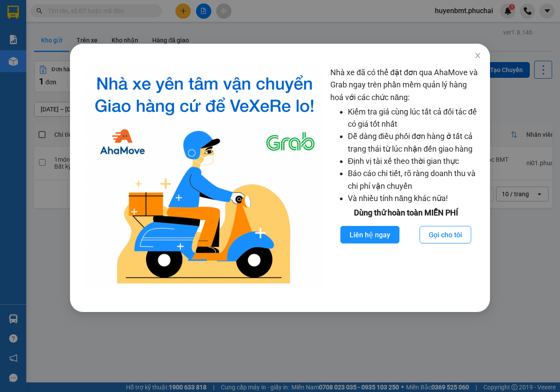 The image size is (560, 392). What do you see at coordinates (477, 56) in the screenshot?
I see `span: close` at bounding box center [477, 56].